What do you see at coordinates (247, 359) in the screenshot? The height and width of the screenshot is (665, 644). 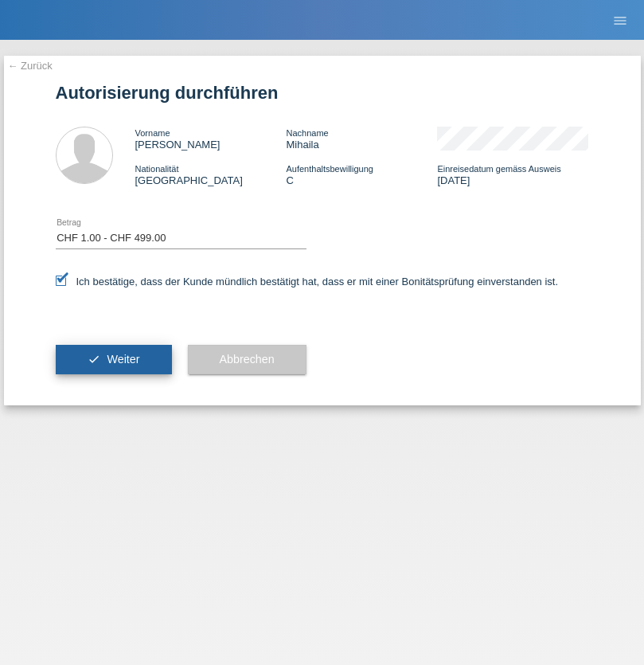 I see `span: Abbrechen` at bounding box center [247, 359].